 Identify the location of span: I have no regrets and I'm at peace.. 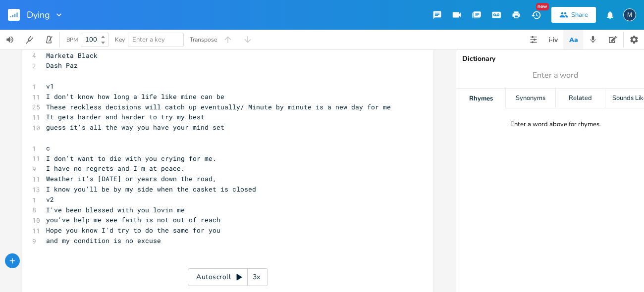
(115, 168).